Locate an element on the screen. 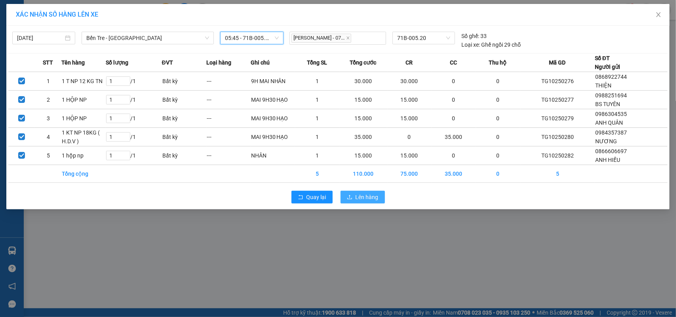 The image size is (676, 317). span: Bến Tre - Sài Gòn is located at coordinates (148, 38).